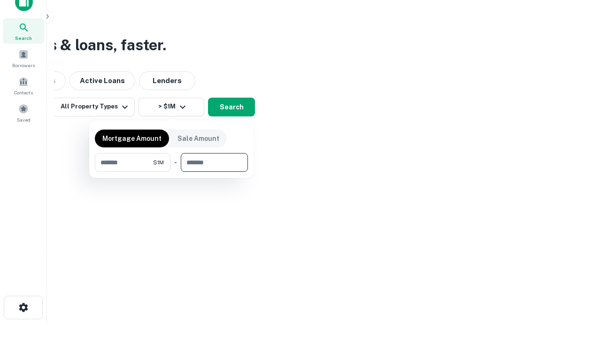  Describe the element at coordinates (577, 255) in the screenshot. I see `div: Chat Widget` at that location.